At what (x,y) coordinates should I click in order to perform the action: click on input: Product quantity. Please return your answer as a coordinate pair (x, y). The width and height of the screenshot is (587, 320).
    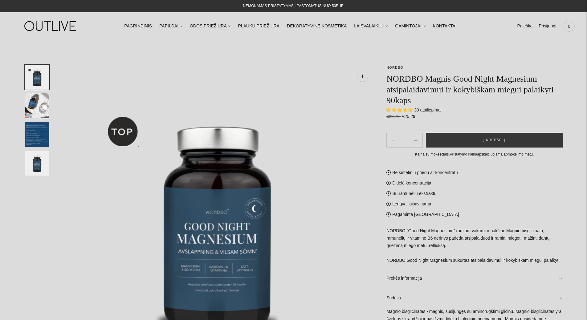
    Looking at the image, I should click on (405, 140).